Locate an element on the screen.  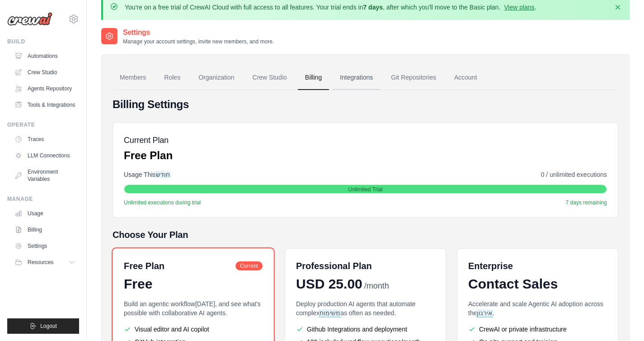
li: Github Integrations and deployment is located at coordinates (365, 329).